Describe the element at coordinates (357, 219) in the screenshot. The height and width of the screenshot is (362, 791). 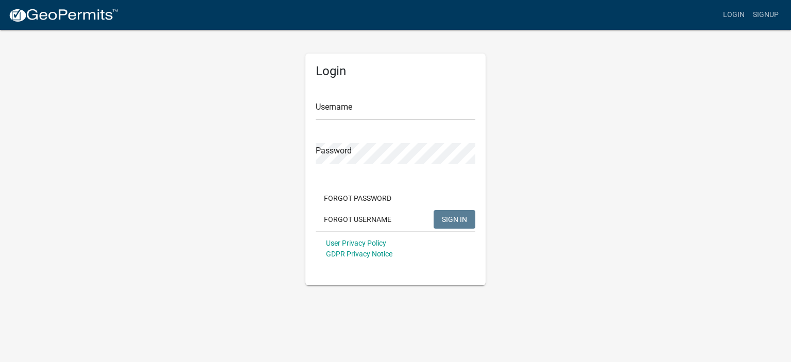
I see `button: Forgot Username` at that location.